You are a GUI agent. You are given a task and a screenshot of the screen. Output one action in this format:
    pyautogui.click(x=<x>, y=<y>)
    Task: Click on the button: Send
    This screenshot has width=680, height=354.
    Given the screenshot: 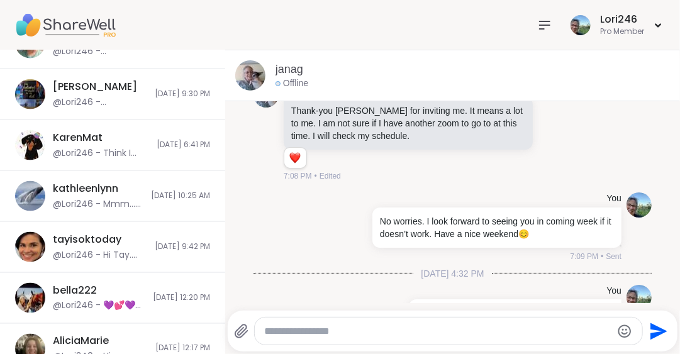 What is the action you would take?
    pyautogui.click(x=656, y=331)
    